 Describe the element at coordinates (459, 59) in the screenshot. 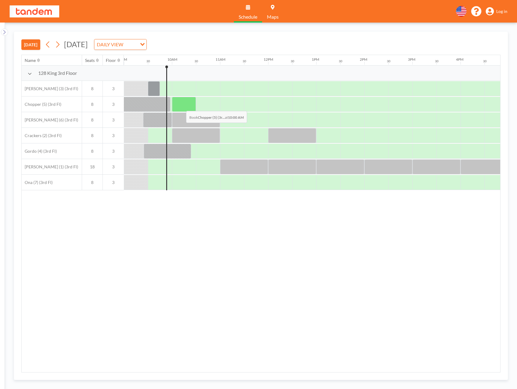

I see `div: 4PM` at that location.